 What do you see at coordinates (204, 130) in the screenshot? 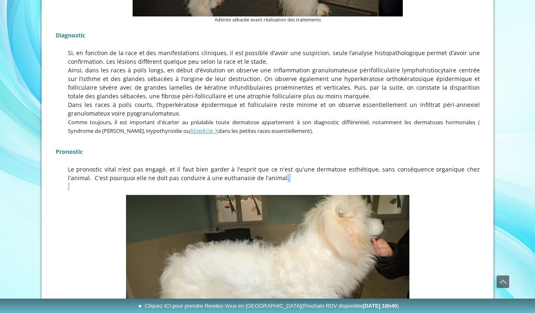
I see `a: Alopécie X` at bounding box center [204, 130].